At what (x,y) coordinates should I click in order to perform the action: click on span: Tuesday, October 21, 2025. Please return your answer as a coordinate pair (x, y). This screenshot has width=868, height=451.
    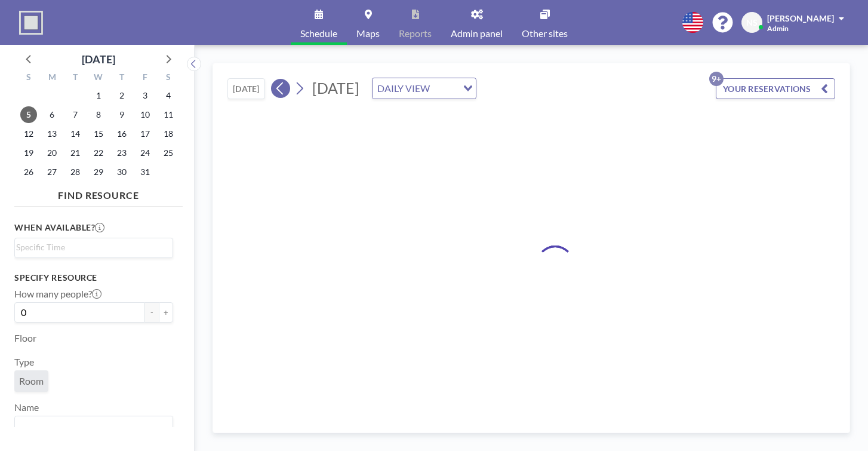
    Looking at the image, I should click on (76, 153).